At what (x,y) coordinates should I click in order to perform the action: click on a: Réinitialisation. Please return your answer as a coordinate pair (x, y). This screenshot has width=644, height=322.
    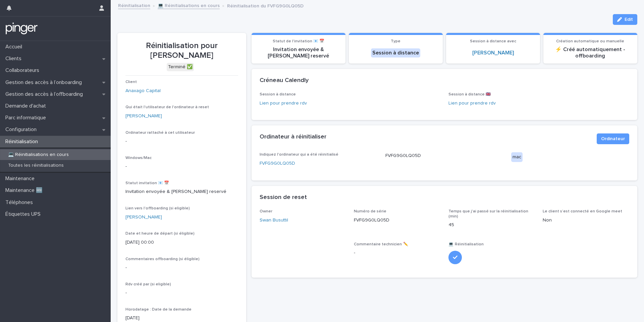
    Looking at the image, I should click on (134, 5).